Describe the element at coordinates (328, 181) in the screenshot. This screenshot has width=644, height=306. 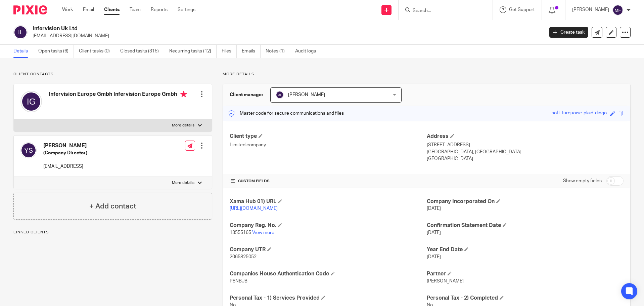
I see `h4: CUSTOM FIELDS` at that location.